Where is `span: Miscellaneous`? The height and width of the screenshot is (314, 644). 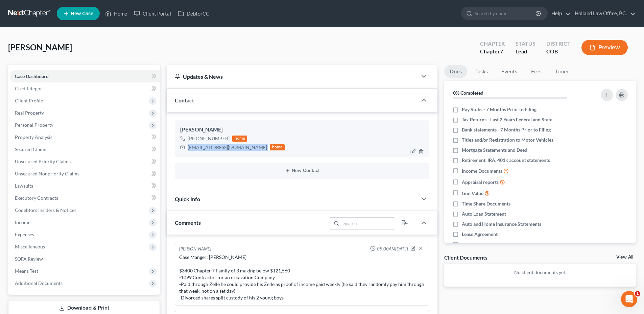 span: Miscellaneous is located at coordinates (30, 246).